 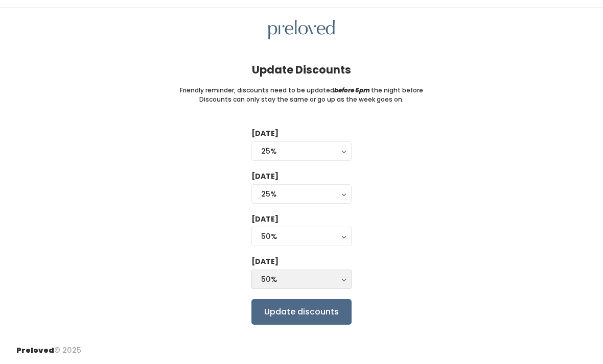 What do you see at coordinates (302, 30) in the screenshot?
I see `img: preloved logo` at bounding box center [302, 30].